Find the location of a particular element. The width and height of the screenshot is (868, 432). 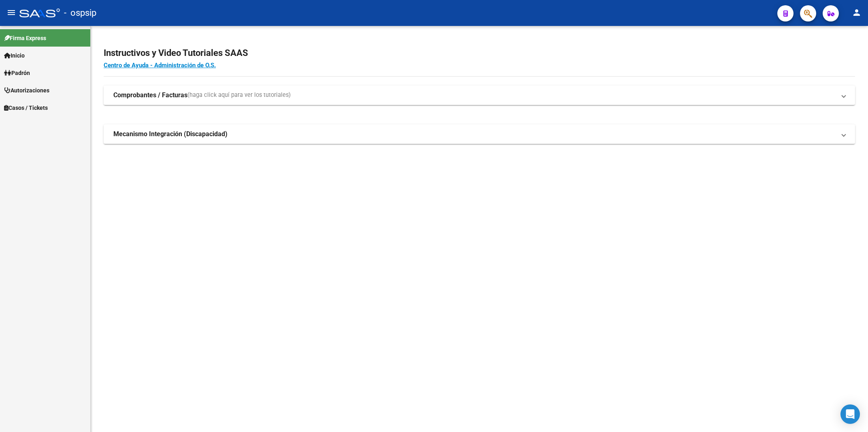

span: Autorizaciones is located at coordinates (27, 90).